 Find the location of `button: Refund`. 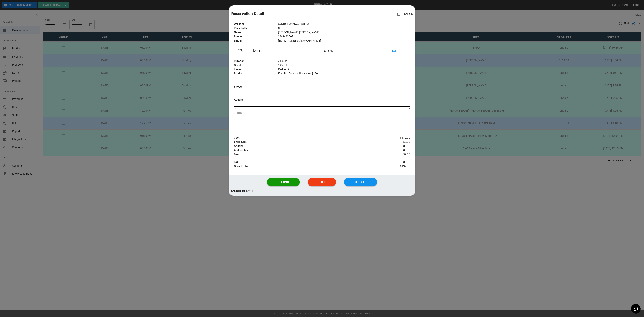

button: Refund is located at coordinates (283, 182).